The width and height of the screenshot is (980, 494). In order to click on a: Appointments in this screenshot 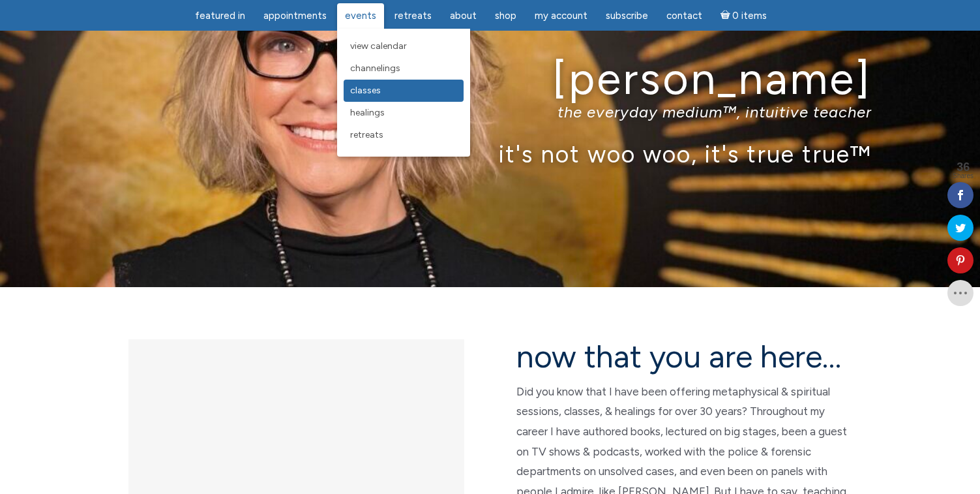, I will do `click(295, 15)`.